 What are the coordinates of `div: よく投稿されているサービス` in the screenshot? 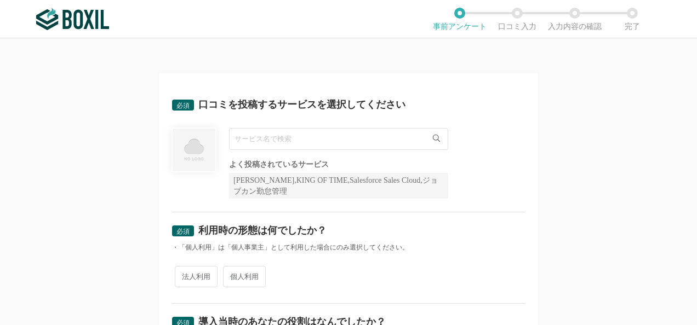 It's located at (339, 165).